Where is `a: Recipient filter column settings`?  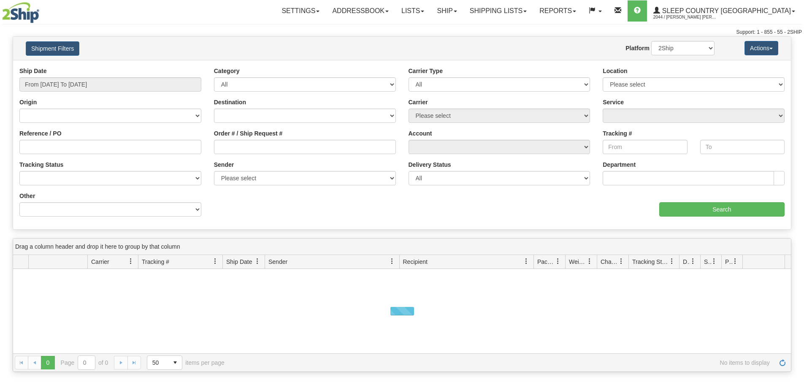 a: Recipient filter column settings is located at coordinates (527, 261).